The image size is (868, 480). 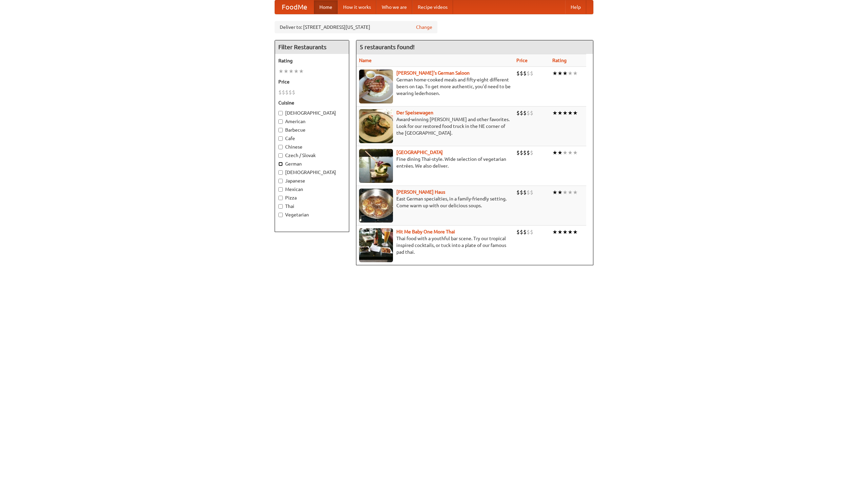 What do you see at coordinates (376, 86) in the screenshot?
I see `img: esthers.jpg` at bounding box center [376, 86].